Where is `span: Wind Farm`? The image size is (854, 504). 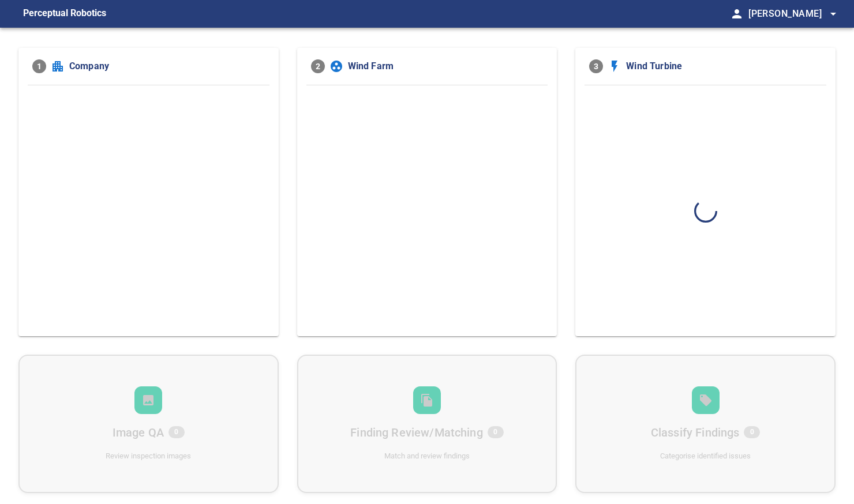 span: Wind Farm is located at coordinates (446, 67).